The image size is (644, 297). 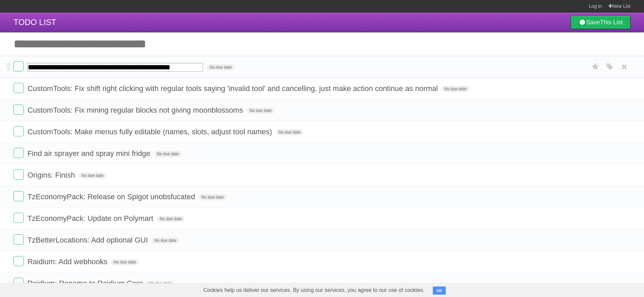 I want to click on span: TzEconomyPack: Update on Polymart, so click(x=91, y=218).